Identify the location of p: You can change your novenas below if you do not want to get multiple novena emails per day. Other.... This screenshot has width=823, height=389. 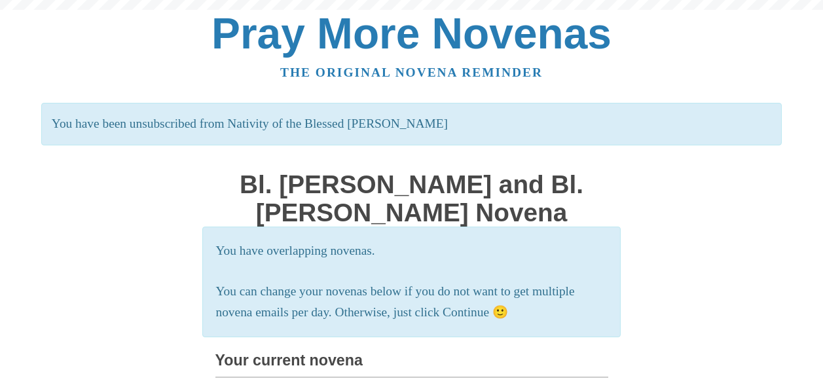
(412, 303).